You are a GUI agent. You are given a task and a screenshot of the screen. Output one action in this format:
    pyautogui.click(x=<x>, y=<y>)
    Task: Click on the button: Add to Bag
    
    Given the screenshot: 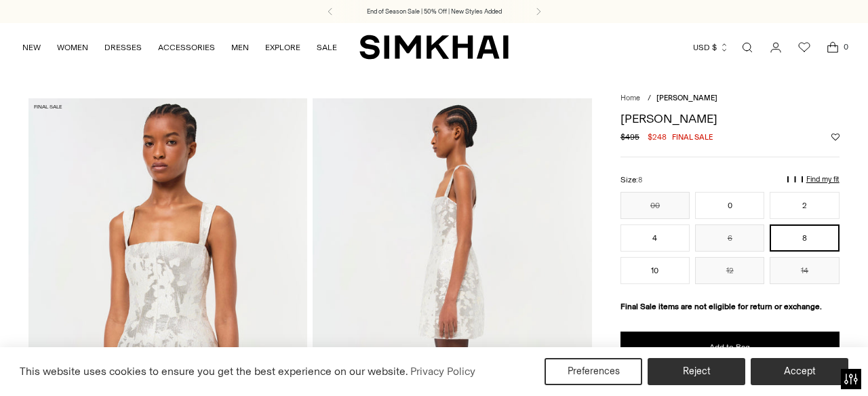 What is the action you would take?
    pyautogui.click(x=729, y=348)
    